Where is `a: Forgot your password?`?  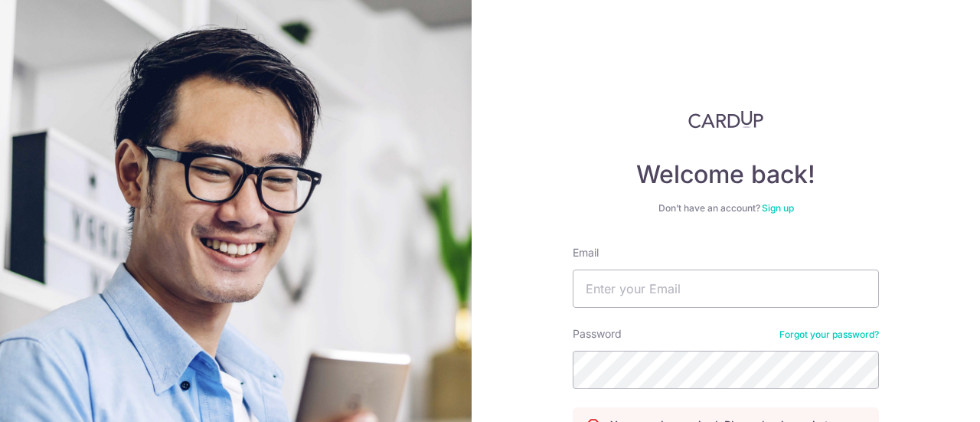 a: Forgot your password? is located at coordinates (829, 335).